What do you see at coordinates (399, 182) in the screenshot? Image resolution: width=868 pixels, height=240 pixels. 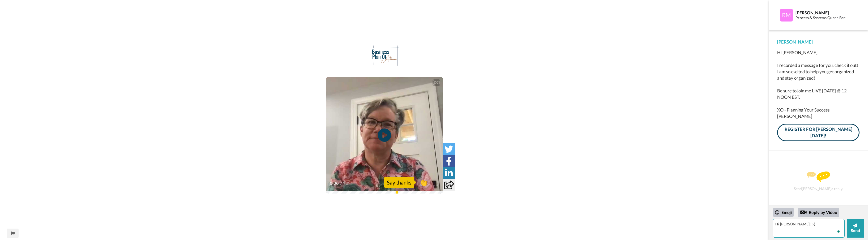 I see `div: Say thanks` at bounding box center [399, 182].